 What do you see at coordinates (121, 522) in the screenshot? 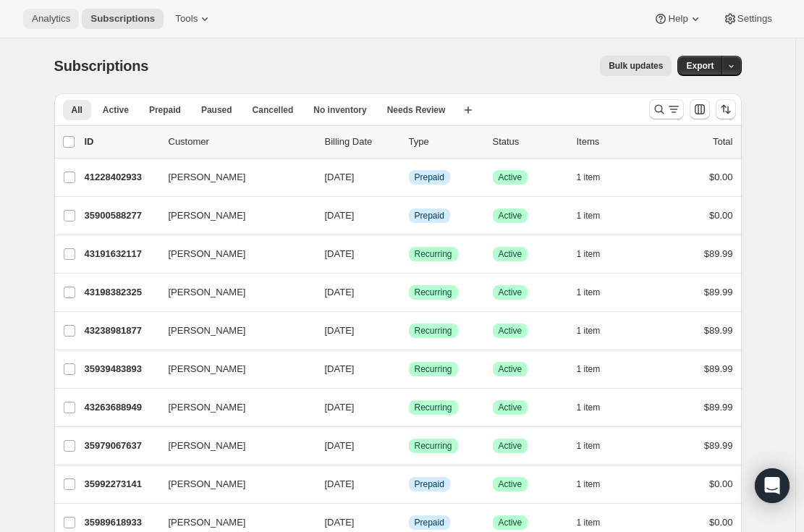
I see `p: 35989618933` at bounding box center [121, 522].